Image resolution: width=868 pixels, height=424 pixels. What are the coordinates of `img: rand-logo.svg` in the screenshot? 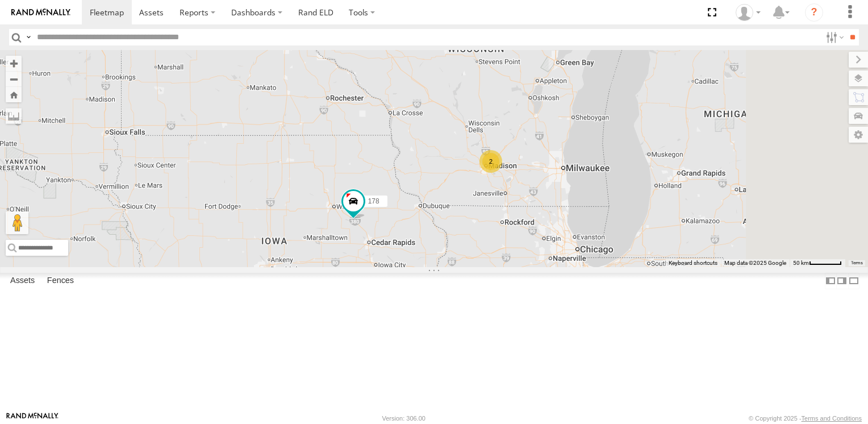 It's located at (41, 12).